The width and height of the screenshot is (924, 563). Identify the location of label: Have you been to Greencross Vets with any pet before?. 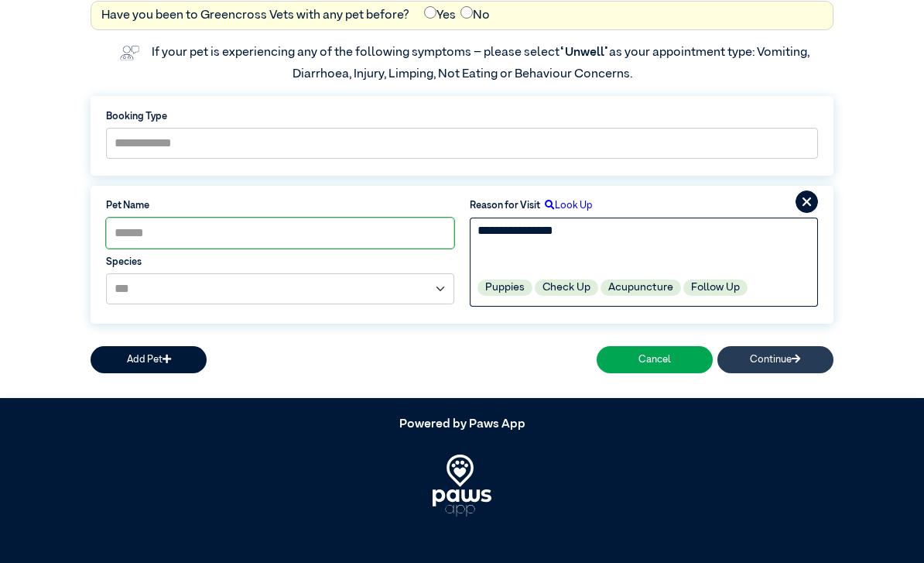
(255, 15).